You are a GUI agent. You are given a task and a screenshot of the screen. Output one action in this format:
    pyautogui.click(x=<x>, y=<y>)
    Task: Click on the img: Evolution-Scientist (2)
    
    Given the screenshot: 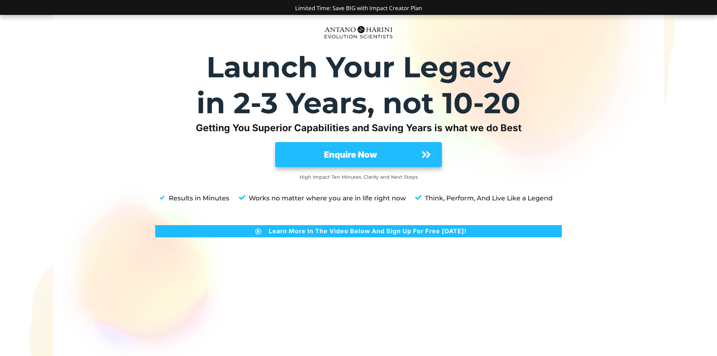 What is the action you would take?
    pyautogui.click(x=358, y=32)
    